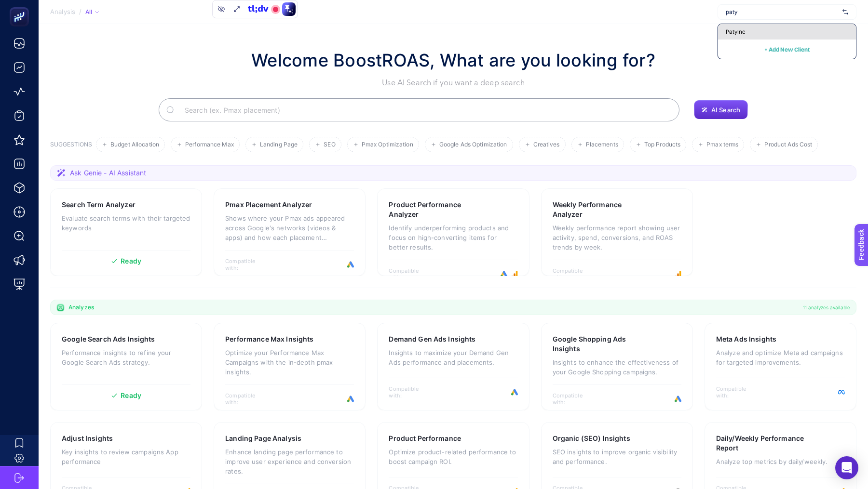 The height and width of the screenshot is (489, 868). Describe the element at coordinates (723, 145) in the screenshot. I see `span: Pmax terms` at that location.